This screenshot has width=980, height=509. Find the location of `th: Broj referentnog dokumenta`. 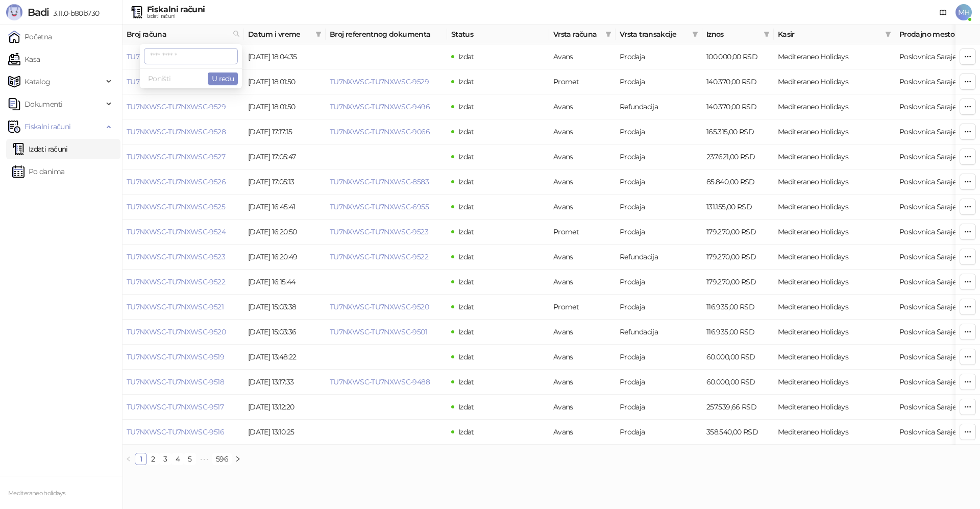

th: Broj referentnog dokumenta is located at coordinates (387, 35).